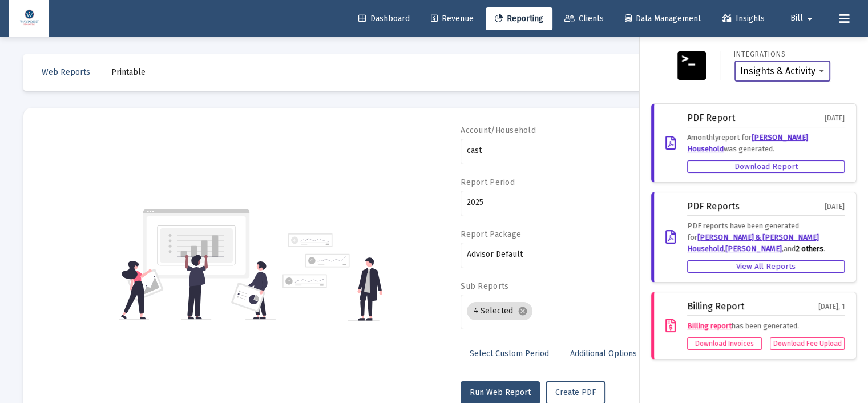  What do you see at coordinates (29, 19) in the screenshot?
I see `img: Dashboard` at bounding box center [29, 19].